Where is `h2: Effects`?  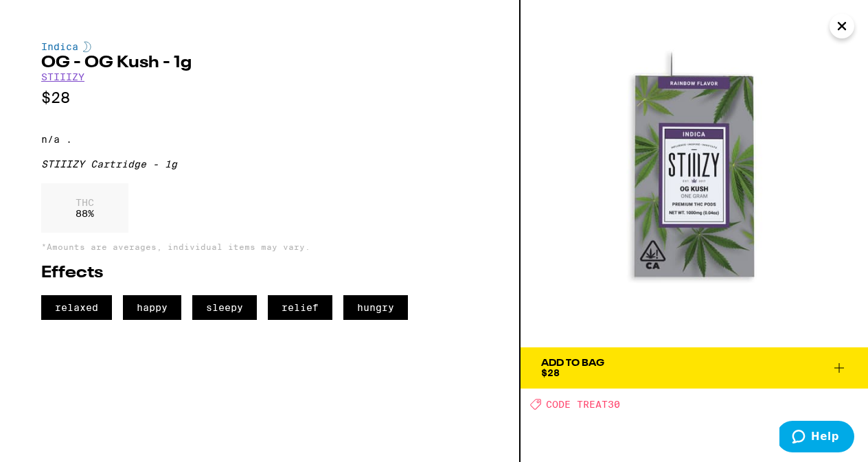
h2: Effects is located at coordinates (259, 273).